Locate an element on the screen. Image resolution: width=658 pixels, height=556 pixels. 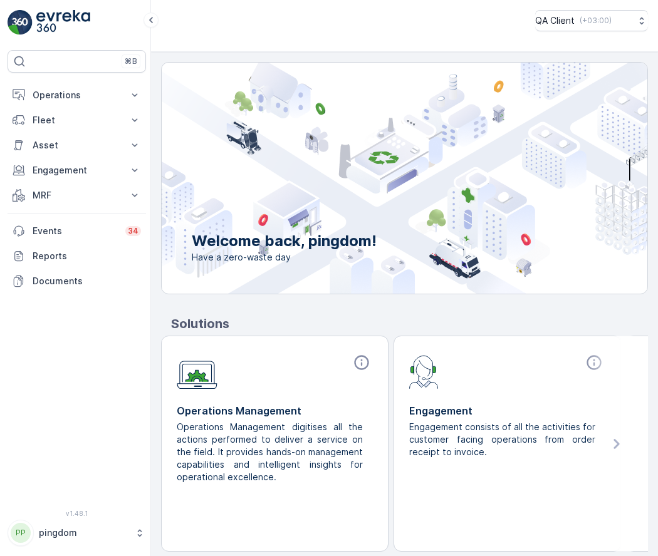
p: Operations is located at coordinates (76, 95).